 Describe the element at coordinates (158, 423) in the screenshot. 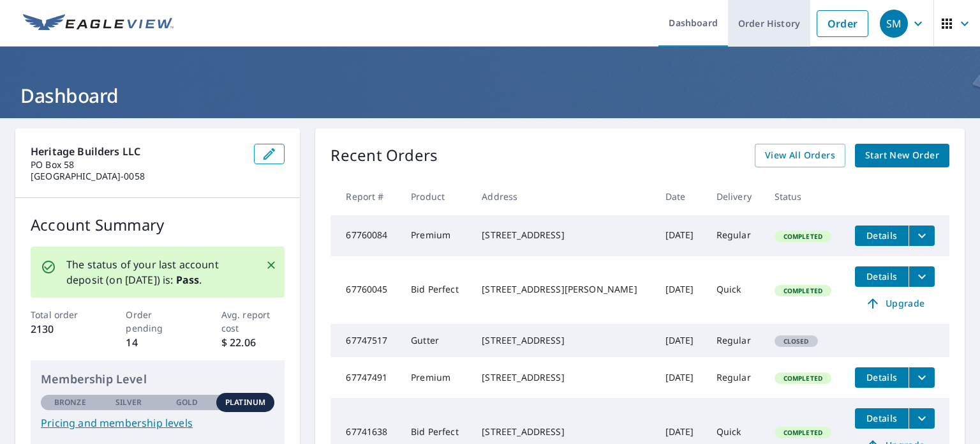

I see `a: Pricing and membership levels` at that location.